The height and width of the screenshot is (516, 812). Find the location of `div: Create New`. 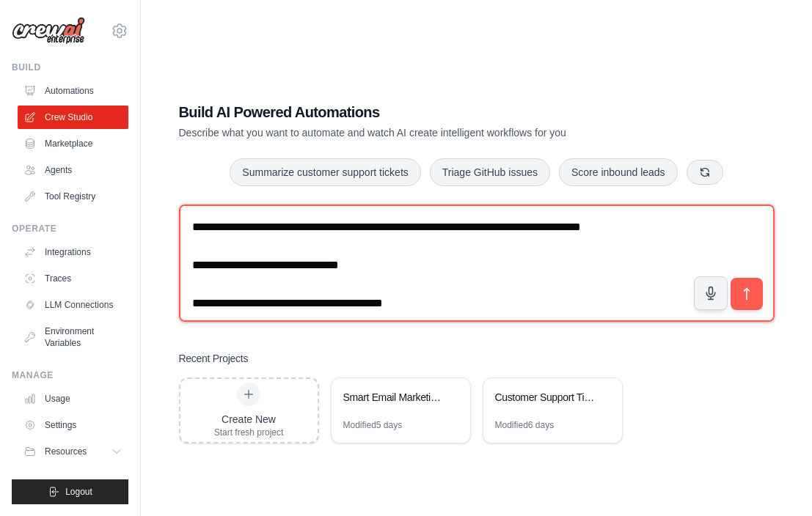

div: Create New is located at coordinates (249, 419).